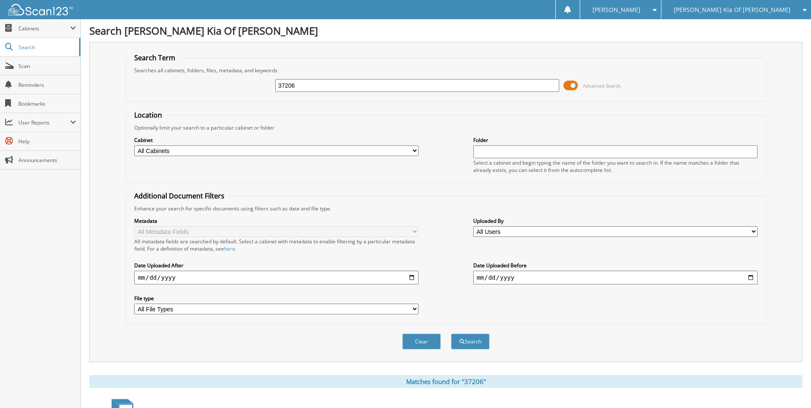 The image size is (811, 408). I want to click on span: Bookmarks, so click(47, 103).